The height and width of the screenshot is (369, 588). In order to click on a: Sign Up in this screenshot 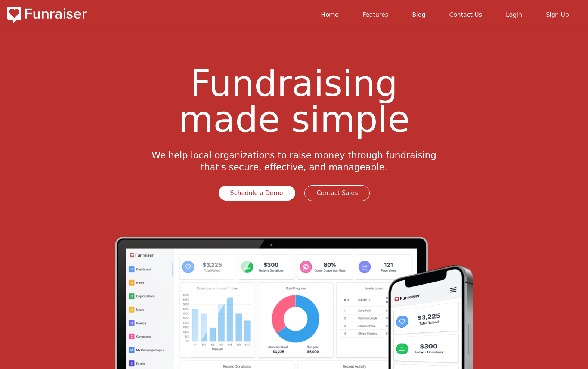, I will do `click(557, 14)`.